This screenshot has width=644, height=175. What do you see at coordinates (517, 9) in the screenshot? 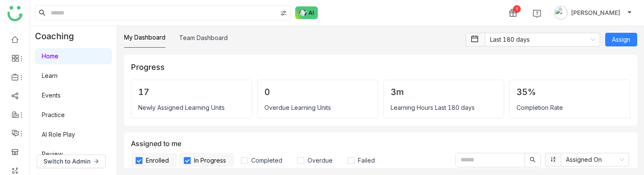
I see `div: 1` at bounding box center [517, 9].